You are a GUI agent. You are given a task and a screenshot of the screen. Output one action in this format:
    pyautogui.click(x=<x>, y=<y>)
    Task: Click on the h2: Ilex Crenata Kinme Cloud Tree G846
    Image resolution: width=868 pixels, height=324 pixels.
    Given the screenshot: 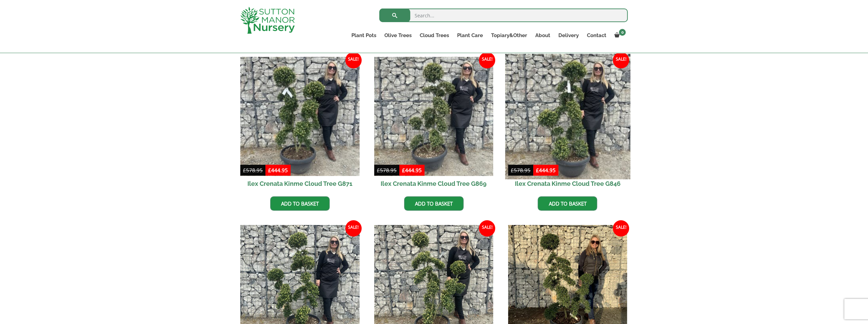 What is the action you would take?
    pyautogui.click(x=568, y=184)
    